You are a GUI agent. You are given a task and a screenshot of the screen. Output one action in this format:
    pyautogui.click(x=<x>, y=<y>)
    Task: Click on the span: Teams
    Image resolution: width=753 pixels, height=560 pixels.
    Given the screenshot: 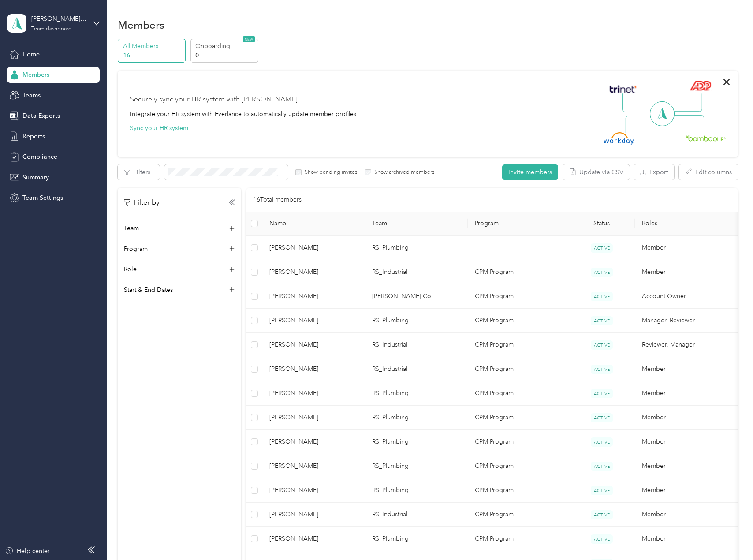 What is the action you would take?
    pyautogui.click(x=32, y=95)
    